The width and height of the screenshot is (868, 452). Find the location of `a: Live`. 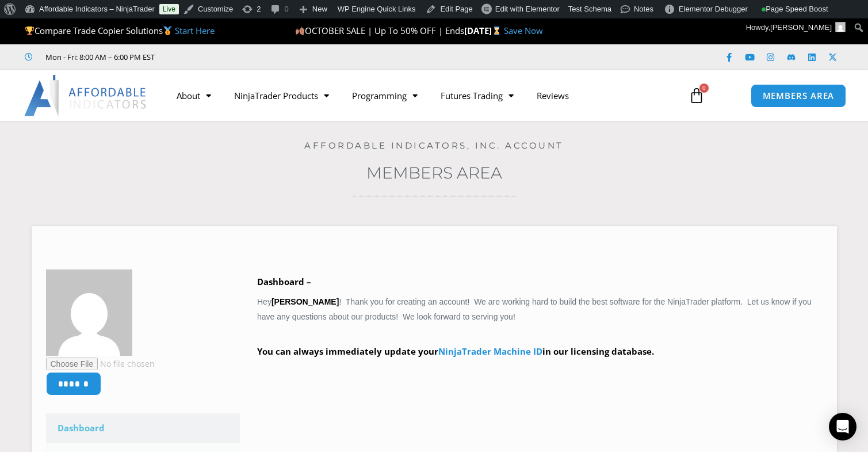

a: Live is located at coordinates (169, 9).